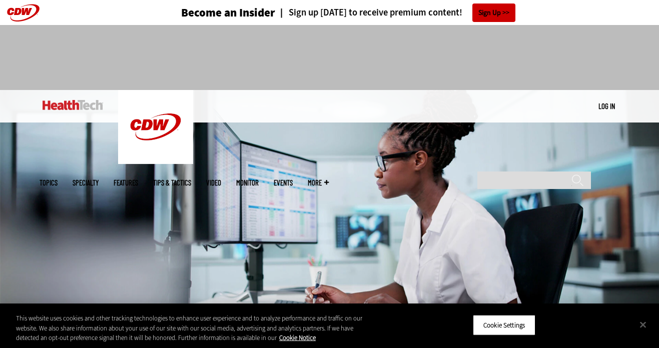 The height and width of the screenshot is (348, 659). Describe the element at coordinates (156, 161) in the screenshot. I see `a: CDW` at that location.